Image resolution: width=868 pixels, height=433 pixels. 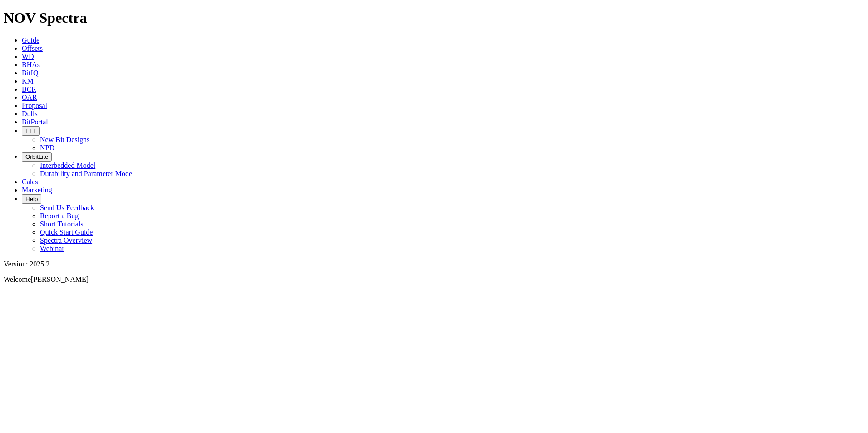 I want to click on span: Proposal, so click(x=35, y=105).